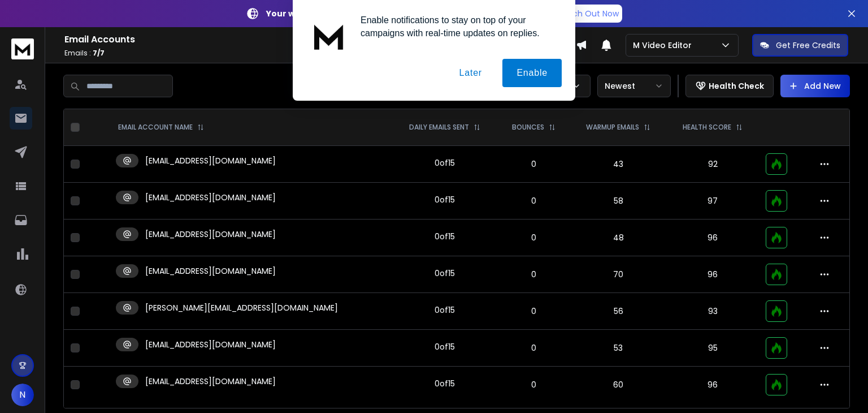 The image size is (868, 413). What do you see at coordinates (713, 347) in the screenshot?
I see `td: 95` at bounding box center [713, 347].